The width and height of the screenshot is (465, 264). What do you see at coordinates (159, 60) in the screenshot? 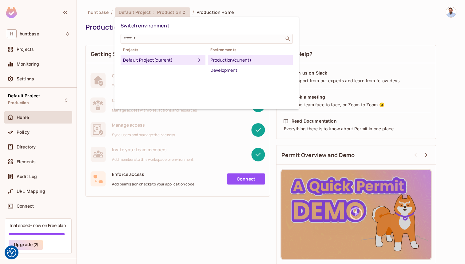
I see `div: Default Project (current)` at bounding box center [159, 60].